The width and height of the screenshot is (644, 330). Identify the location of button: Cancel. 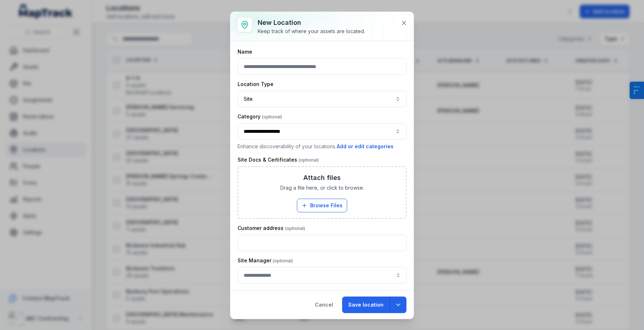
(324, 305).